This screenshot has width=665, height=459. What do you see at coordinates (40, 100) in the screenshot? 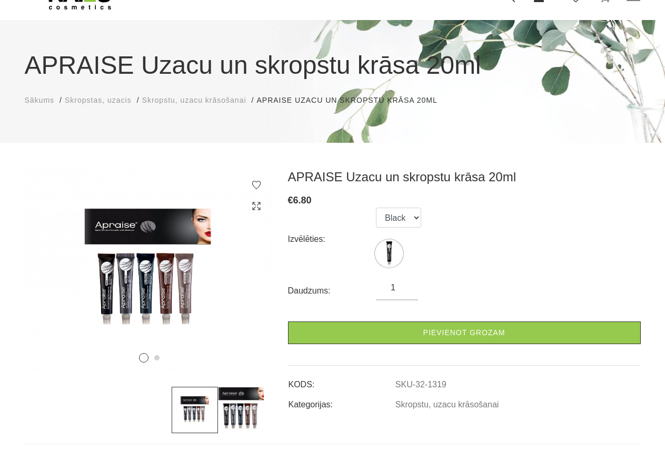
I see `a: Sākums` at bounding box center [40, 100].